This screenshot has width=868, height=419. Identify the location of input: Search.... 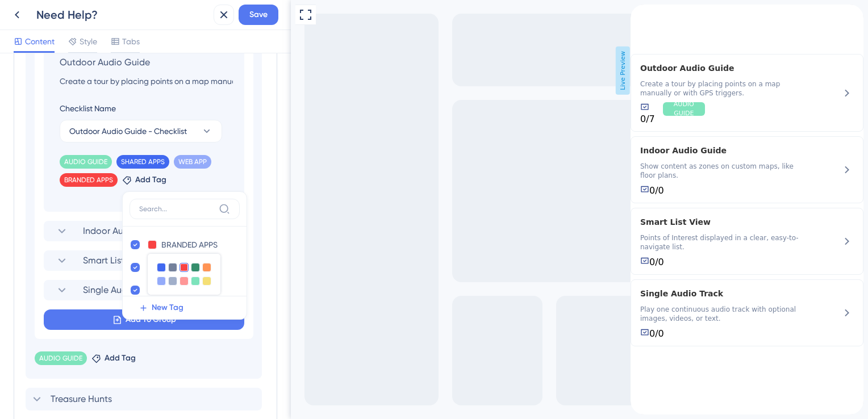
(177, 209).